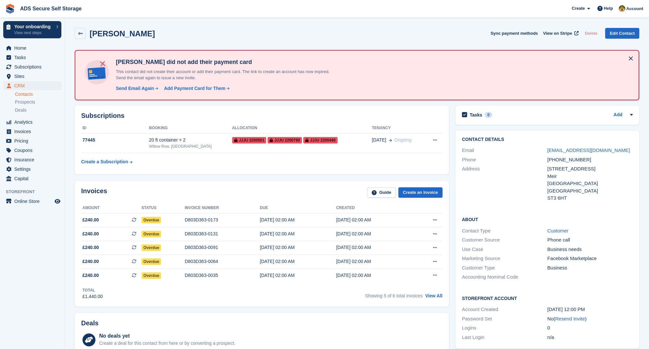 The height and width of the screenshot is (349, 649). Describe the element at coordinates (25, 102) in the screenshot. I see `span: Prospects` at that location.